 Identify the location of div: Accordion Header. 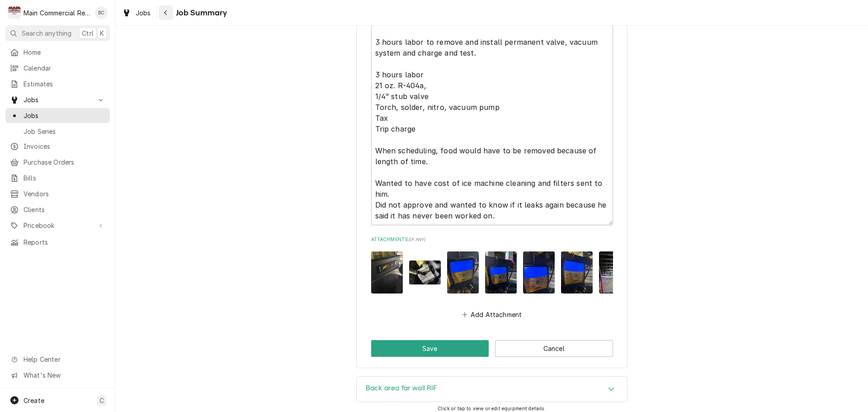
(492, 389).